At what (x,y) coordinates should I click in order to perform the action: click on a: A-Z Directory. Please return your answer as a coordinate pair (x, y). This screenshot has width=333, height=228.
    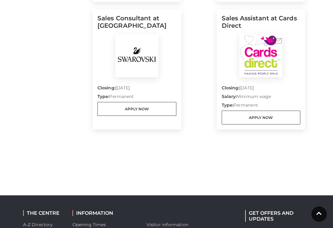
    Looking at the image, I should click on (38, 225).